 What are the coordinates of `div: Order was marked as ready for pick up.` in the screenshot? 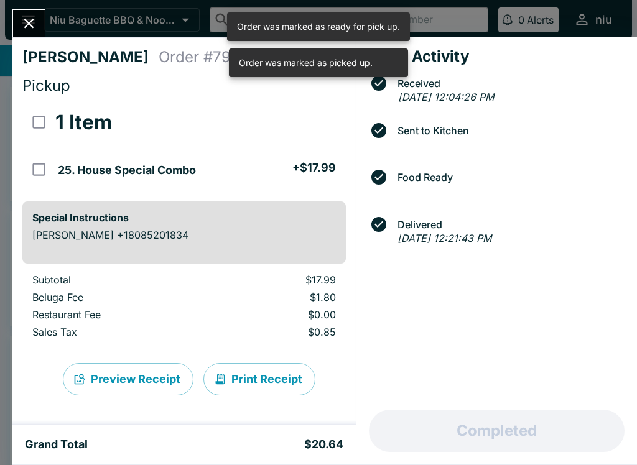 It's located at (318, 27).